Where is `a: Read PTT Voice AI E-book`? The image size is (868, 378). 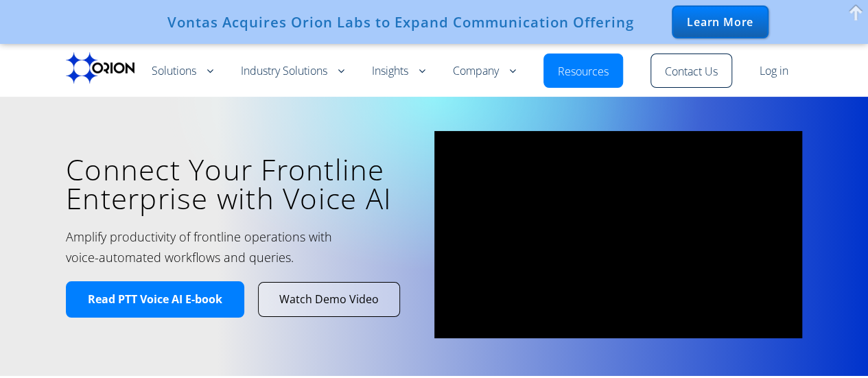
a: Read PTT Voice AI E-book is located at coordinates (155, 299).